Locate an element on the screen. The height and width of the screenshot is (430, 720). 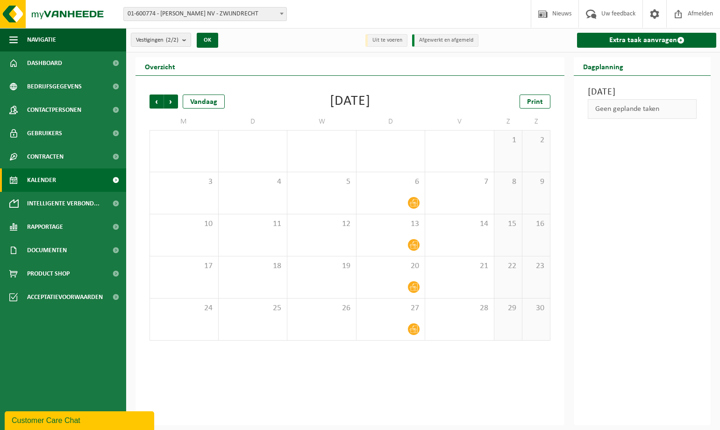
span: 14 is located at coordinates (459, 224).